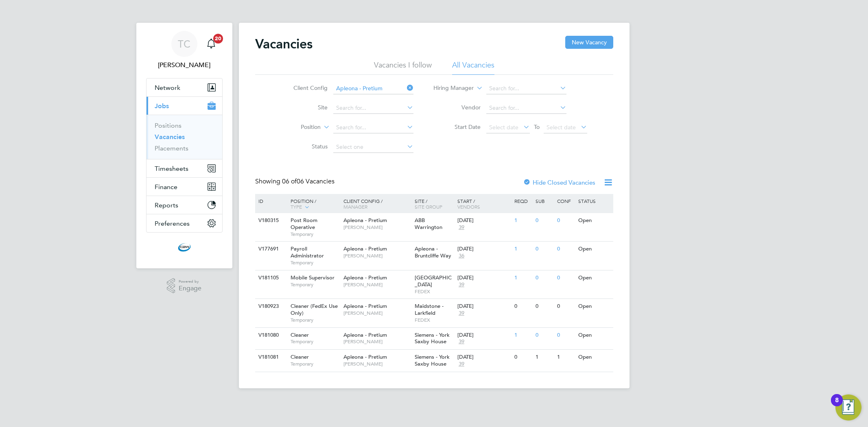 The image size is (868, 427). I want to click on span: TC, so click(184, 44).